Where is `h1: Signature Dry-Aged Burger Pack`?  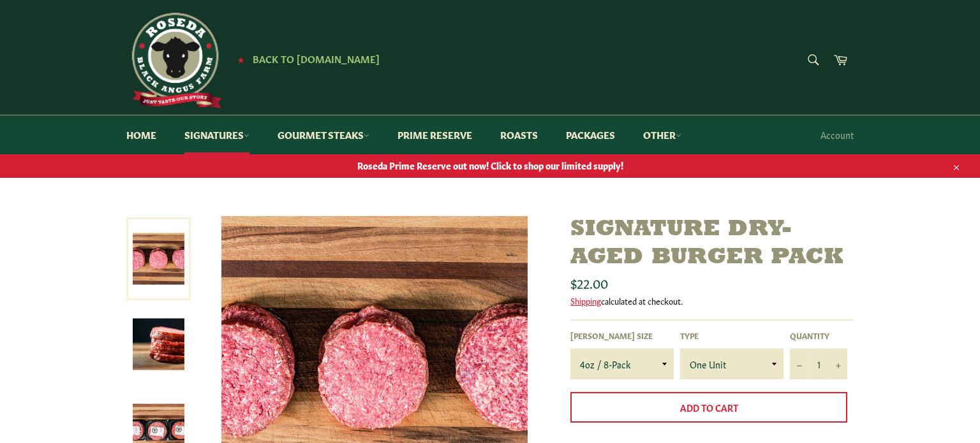
h1: Signature Dry-Aged Burger Pack is located at coordinates (712, 243).